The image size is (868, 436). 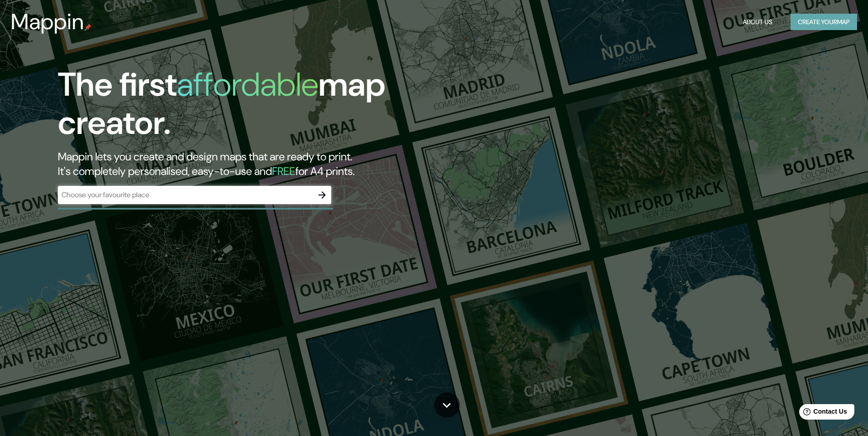 I want to click on button: Create yourmap, so click(x=824, y=22).